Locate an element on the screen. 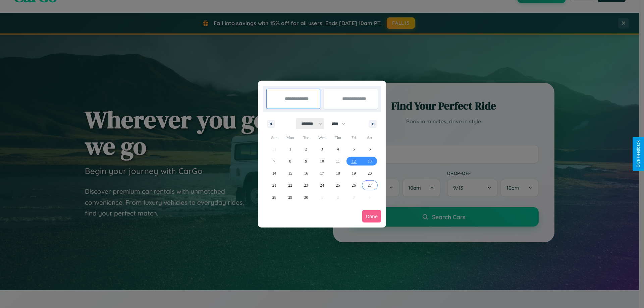 This screenshot has width=644, height=308. button: 12 is located at coordinates (354, 161).